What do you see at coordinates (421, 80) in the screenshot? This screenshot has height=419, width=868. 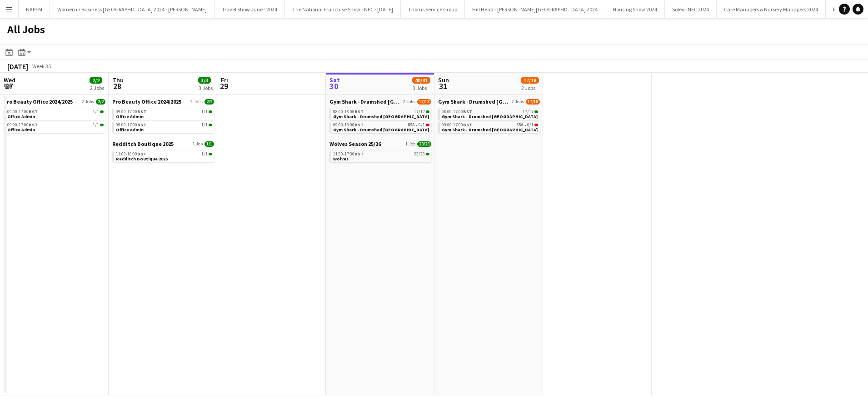 I see `span: 40/41` at bounding box center [421, 80].